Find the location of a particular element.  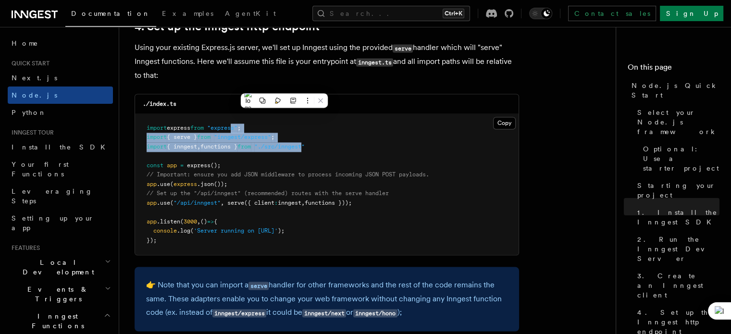

span: Examples is located at coordinates (187, 13).